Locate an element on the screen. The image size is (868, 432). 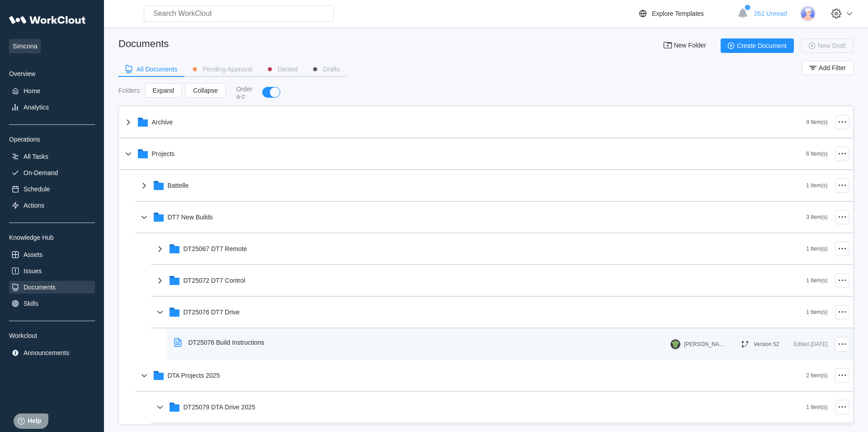
div: Overview is located at coordinates (52, 74).